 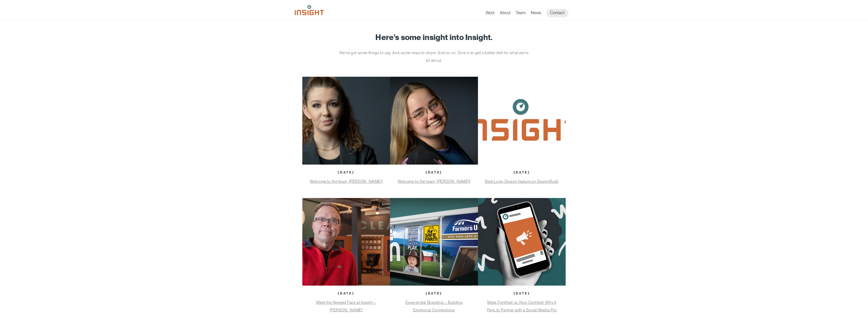 I want to click on img: Insight Marketing Design, so click(x=310, y=10).